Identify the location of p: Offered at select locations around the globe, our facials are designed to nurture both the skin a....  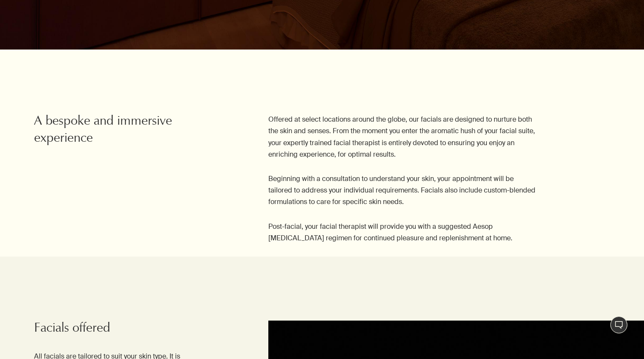
(403, 136).